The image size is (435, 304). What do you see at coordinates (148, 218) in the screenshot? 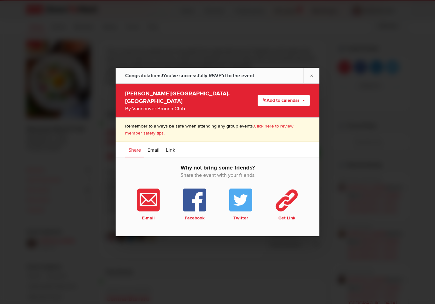
I see `b: E-mail` at bounding box center [148, 218].